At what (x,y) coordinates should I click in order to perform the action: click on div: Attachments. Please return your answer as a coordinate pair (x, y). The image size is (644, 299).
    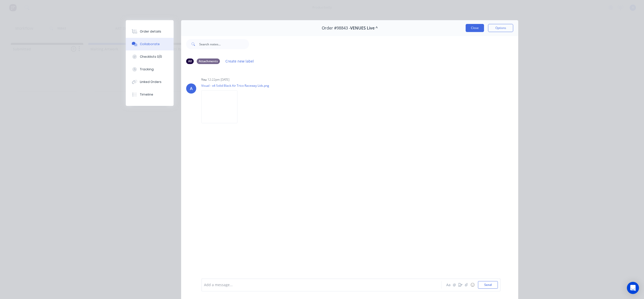
    Looking at the image, I should click on (208, 61).